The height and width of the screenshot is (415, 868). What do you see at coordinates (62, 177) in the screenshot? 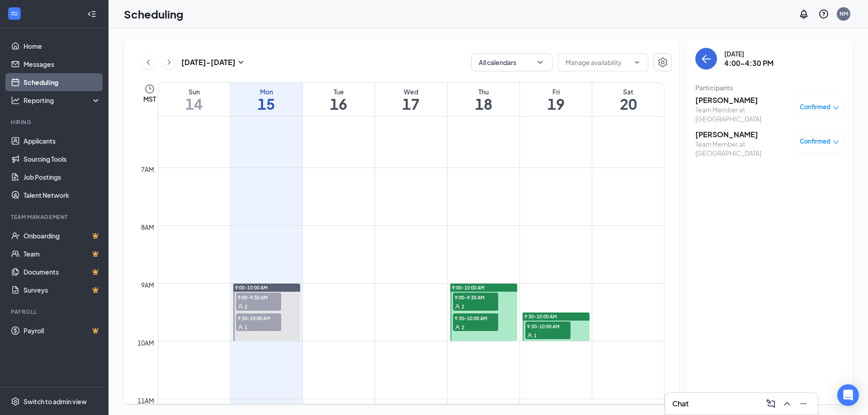
I see `a: Job Postings` at bounding box center [62, 177].